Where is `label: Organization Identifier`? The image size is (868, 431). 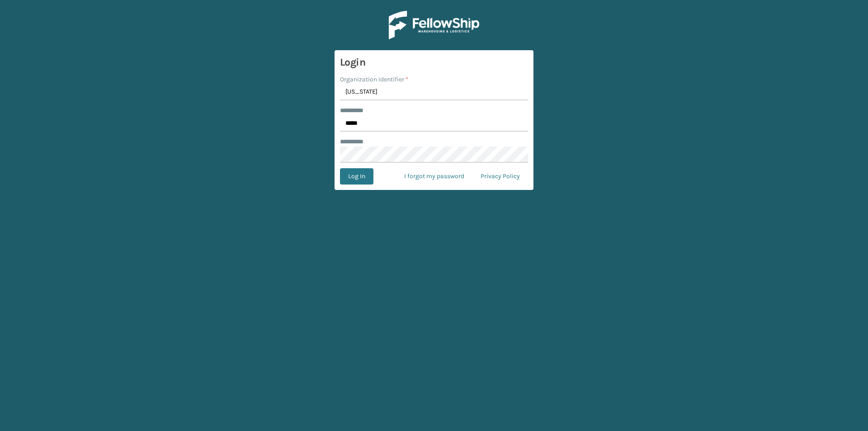 label: Organization Identifier is located at coordinates (374, 79).